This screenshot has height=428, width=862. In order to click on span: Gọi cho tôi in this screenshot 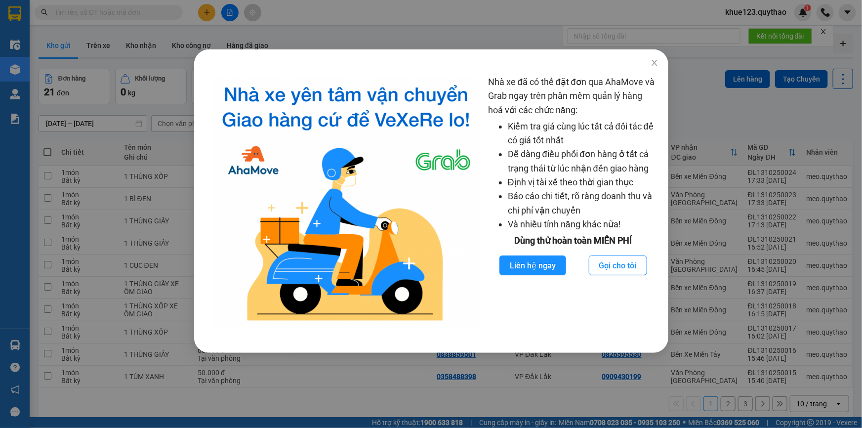, I will do `click(617, 265)`.